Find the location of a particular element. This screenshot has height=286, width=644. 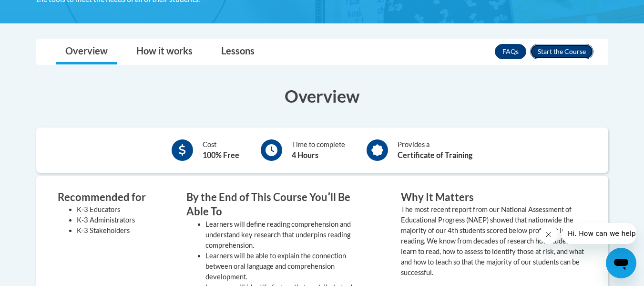

a: FAQs is located at coordinates (510, 52).